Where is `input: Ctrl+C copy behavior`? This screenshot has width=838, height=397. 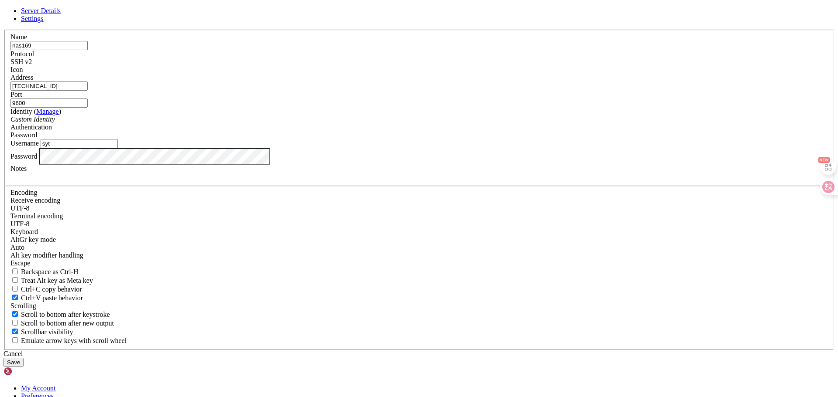
input: Ctrl+C copy behavior is located at coordinates (15, 289).